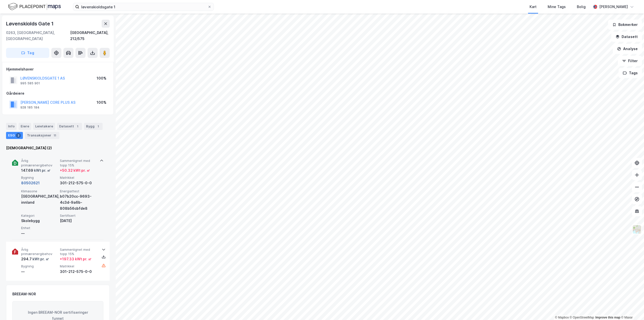 Image resolution: width=644 pixels, height=320 pixels. I want to click on input: Søk på adresse, matrikkel, gårdeiere, leietakere eller personer, so click(144, 7).